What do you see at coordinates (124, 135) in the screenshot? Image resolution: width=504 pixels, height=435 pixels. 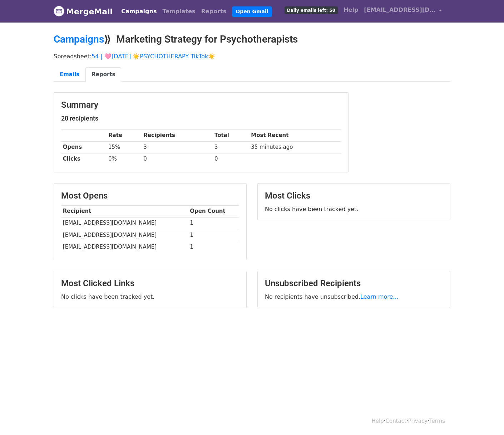 I see `th: Rate` at bounding box center [124, 135].